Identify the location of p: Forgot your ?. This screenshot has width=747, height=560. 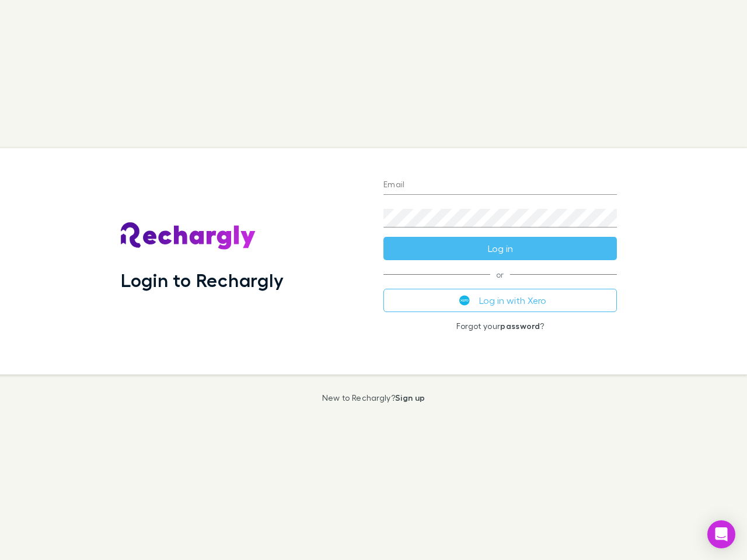
(501, 326).